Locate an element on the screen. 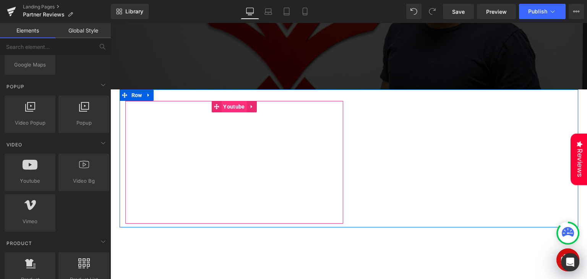 This screenshot has width=587, height=279. a: Mobile is located at coordinates (305, 11).